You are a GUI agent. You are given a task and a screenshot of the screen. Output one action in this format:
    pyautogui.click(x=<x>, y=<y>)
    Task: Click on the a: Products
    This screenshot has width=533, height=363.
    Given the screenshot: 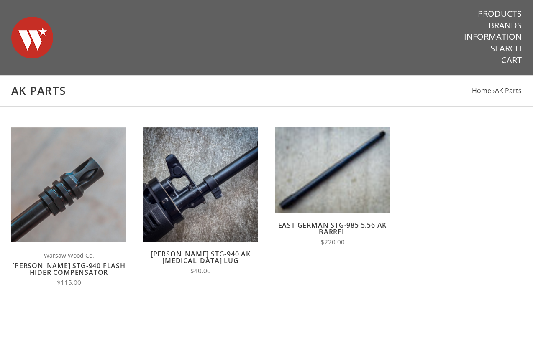 What is the action you would take?
    pyautogui.click(x=499, y=14)
    